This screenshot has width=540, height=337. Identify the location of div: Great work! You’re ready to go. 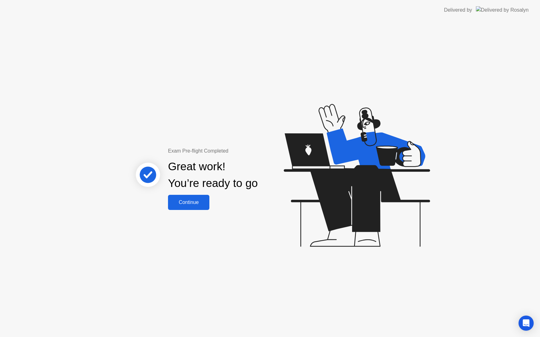
(213, 175).